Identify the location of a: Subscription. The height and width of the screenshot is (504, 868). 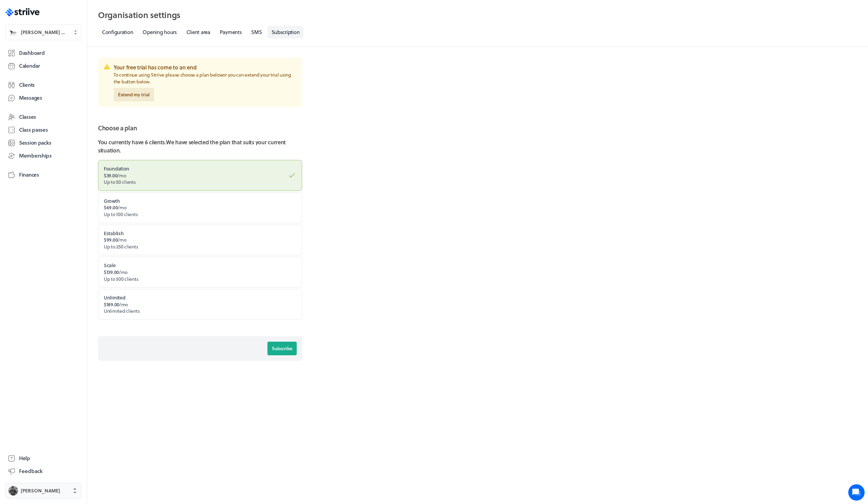
(286, 32).